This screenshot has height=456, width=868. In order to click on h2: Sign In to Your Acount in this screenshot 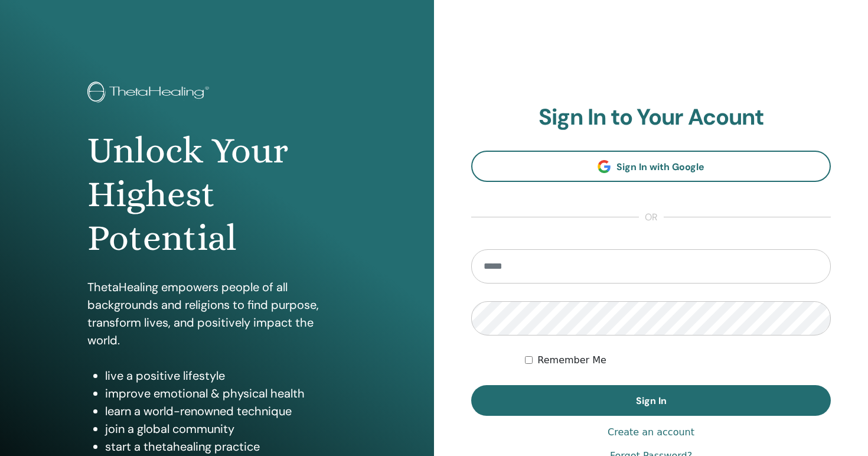, I will do `click(651, 117)`.